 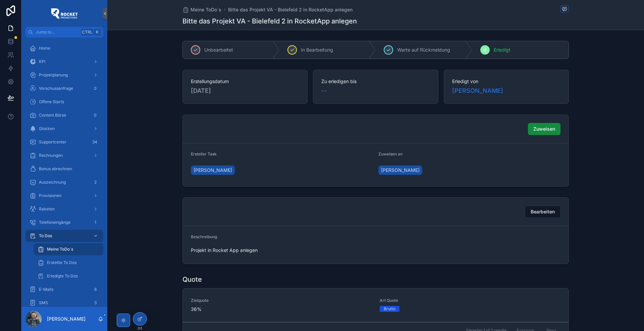 I want to click on span: Unbearbeitet, so click(x=219, y=50).